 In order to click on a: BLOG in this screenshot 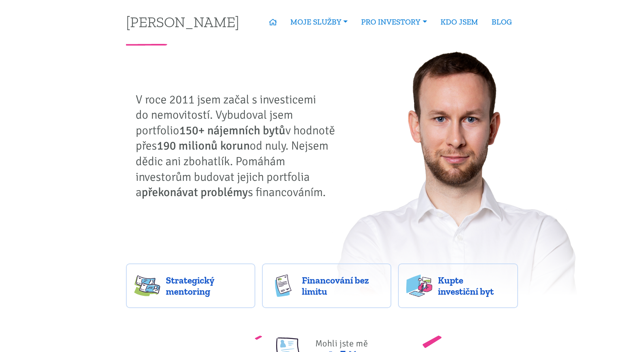, I will do `click(501, 22)`.